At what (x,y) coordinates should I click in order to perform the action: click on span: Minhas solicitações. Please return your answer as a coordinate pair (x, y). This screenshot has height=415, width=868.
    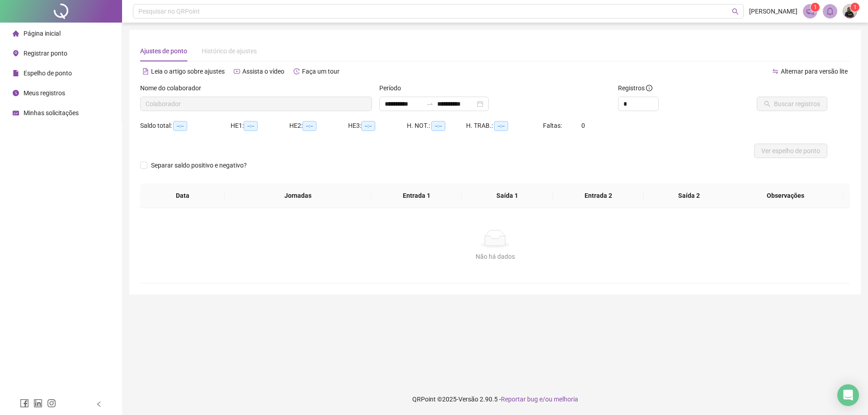
    Looking at the image, I should click on (51, 113).